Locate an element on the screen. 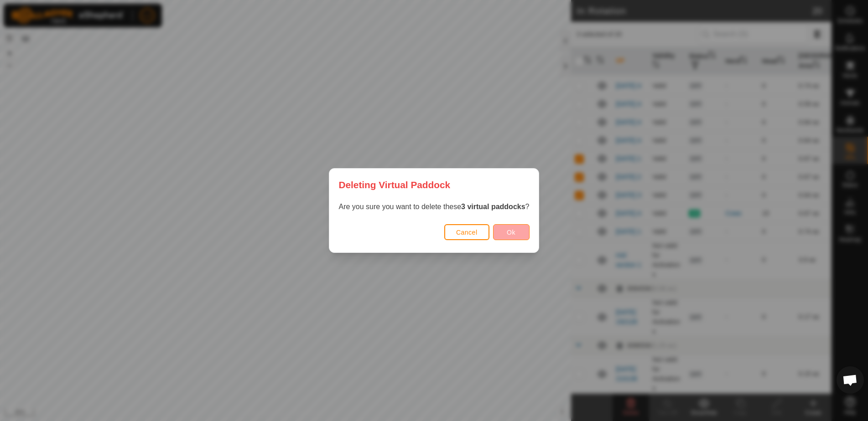 The width and height of the screenshot is (868, 421). button: Ok is located at coordinates (511, 232).